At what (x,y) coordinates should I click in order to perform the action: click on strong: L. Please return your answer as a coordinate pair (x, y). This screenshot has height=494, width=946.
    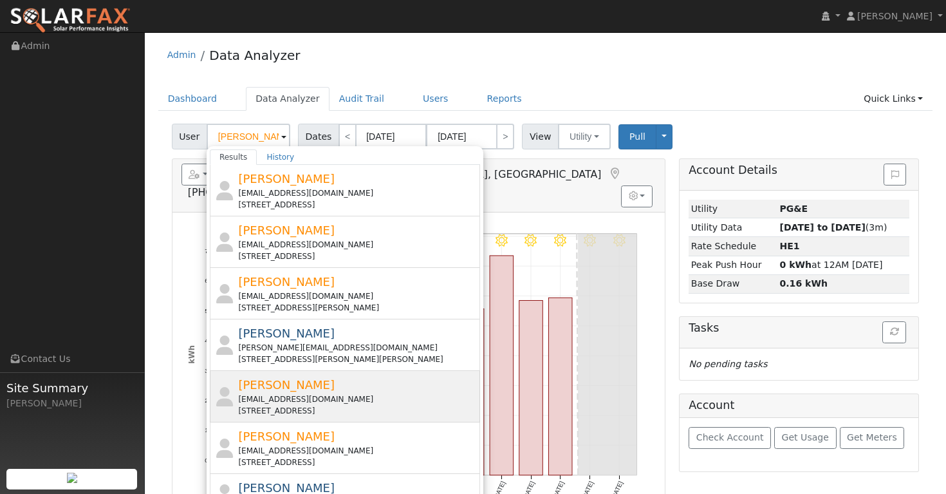
    Looking at the image, I should click on (789, 246).